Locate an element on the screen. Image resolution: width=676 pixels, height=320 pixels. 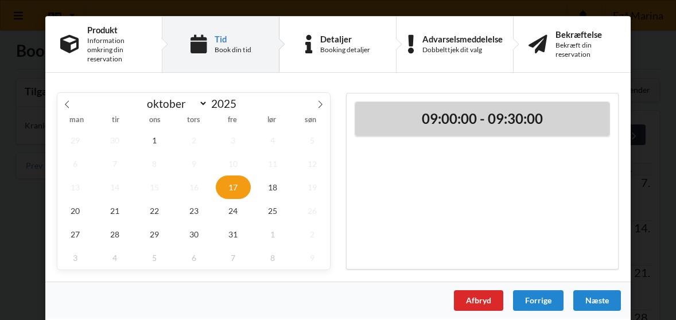
span: november 9, 2025 is located at coordinates (312, 258).